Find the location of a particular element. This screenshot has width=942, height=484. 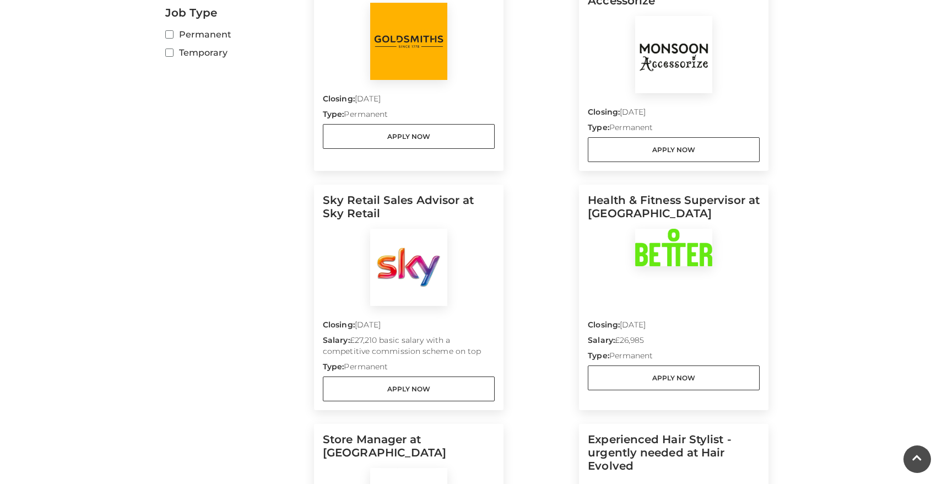

label: Permanent is located at coordinates (235, 34).